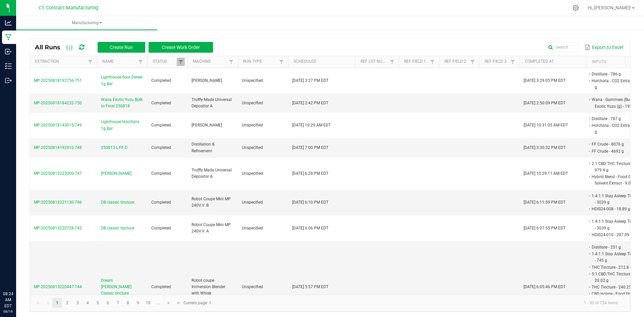 Image resolution: width=644 pixels, height=317 pixels. Describe the element at coordinates (617, 277) in the screenshot. I see `li: 5:1 CBD:THC Tincture - 20.02 g` at that location.